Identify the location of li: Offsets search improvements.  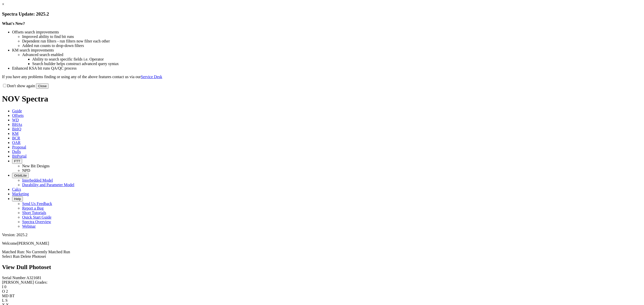
(327, 32).